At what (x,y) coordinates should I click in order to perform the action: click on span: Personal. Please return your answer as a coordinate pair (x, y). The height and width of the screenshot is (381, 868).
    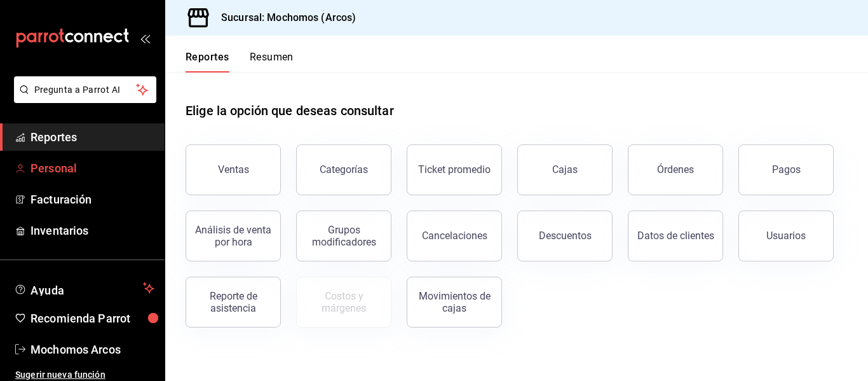
    Looking at the image, I should click on (92, 168).